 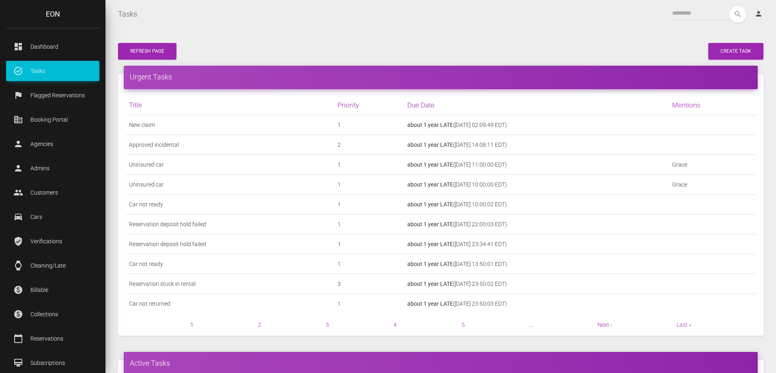 I want to click on a: paid Billable, so click(x=53, y=290).